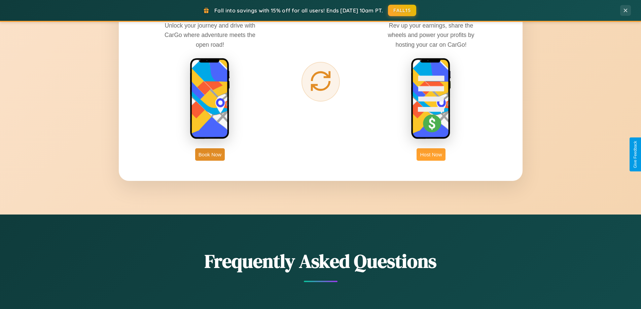 This screenshot has width=641, height=309. What do you see at coordinates (210, 155) in the screenshot?
I see `button: Book Now` at bounding box center [210, 155].